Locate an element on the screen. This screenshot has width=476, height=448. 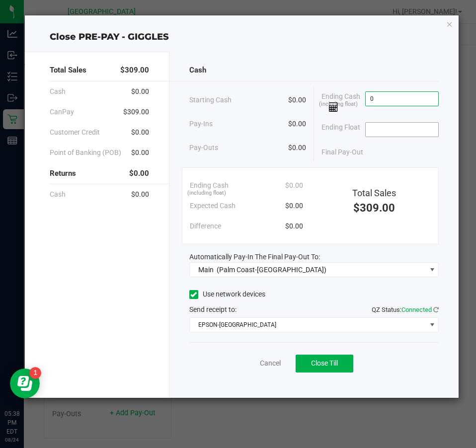
span: Customer Credit is located at coordinates (75, 132).